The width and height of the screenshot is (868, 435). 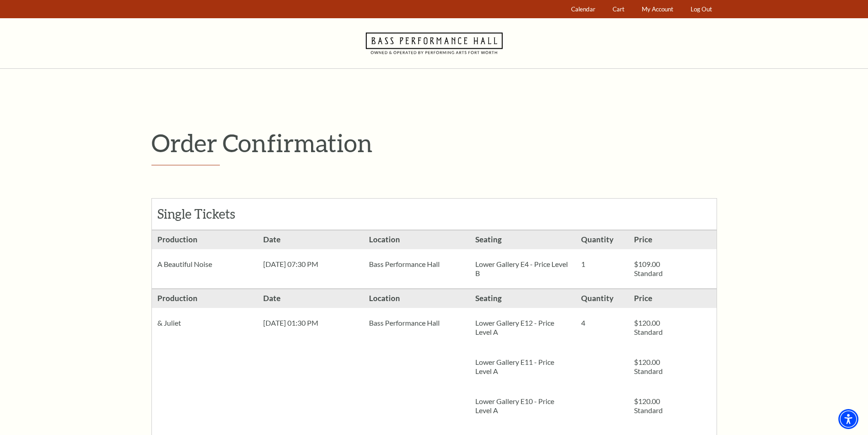 What do you see at coordinates (210, 214) in the screenshot?
I see `h2: Single Tickets` at bounding box center [210, 214].